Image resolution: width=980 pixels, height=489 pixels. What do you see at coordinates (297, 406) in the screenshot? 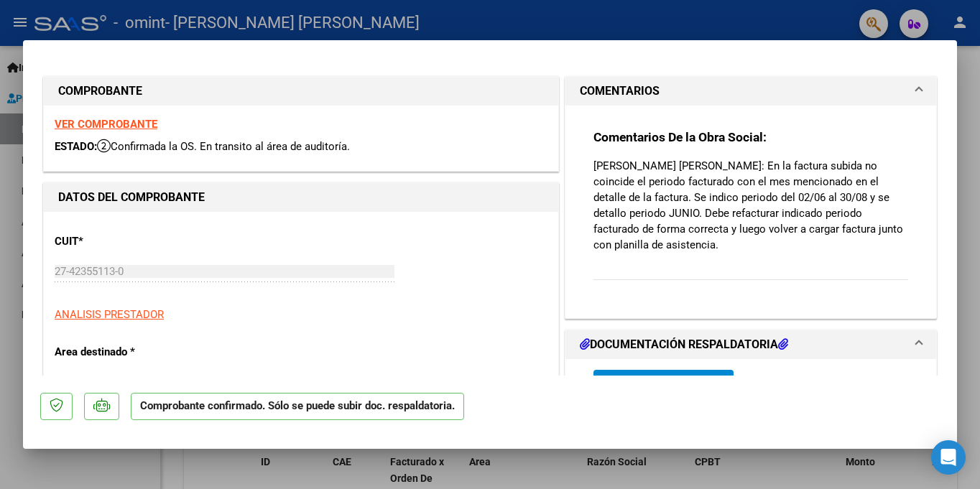
I see `p: Comprobante confirmado. Sólo se puede subir doc. respaldatoria.` at bounding box center [297, 406].